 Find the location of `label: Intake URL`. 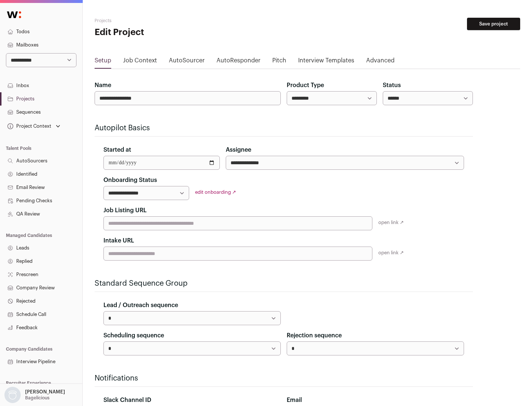

label: Intake URL is located at coordinates (119, 241).